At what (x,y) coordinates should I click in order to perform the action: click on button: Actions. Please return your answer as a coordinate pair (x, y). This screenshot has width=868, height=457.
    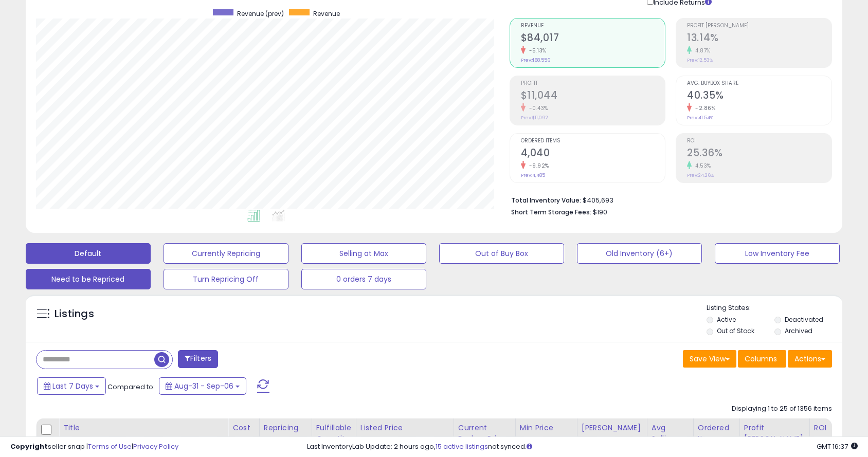
    Looking at the image, I should click on (810, 358).